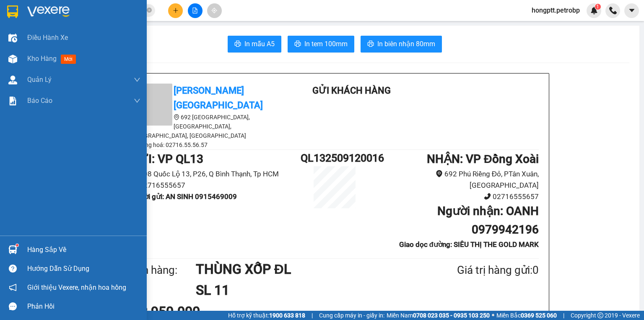  What do you see at coordinates (352, 90) in the screenshot?
I see `b: Gửi khách hàng` at bounding box center [352, 90].